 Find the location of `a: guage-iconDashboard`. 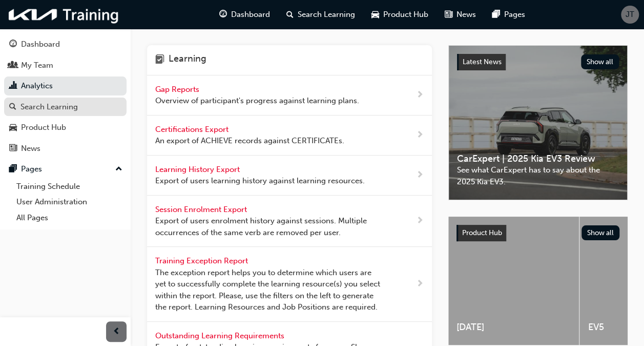

a: guage-iconDashboard is located at coordinates (244, 14).